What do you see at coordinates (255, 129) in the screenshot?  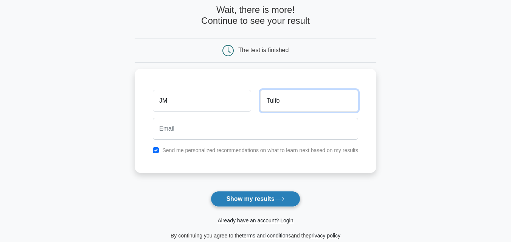 I see `input: Email` at bounding box center [255, 129].